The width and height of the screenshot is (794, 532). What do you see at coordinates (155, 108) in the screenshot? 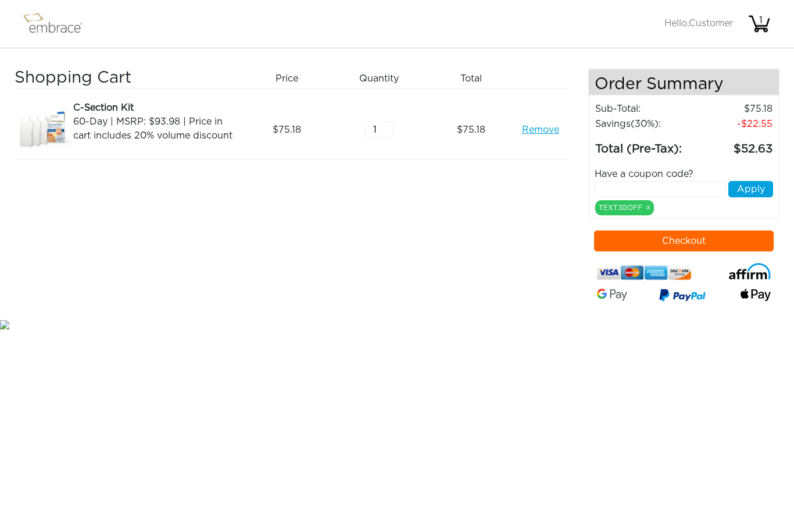
I see `div: C-Section Kit` at bounding box center [155, 108].